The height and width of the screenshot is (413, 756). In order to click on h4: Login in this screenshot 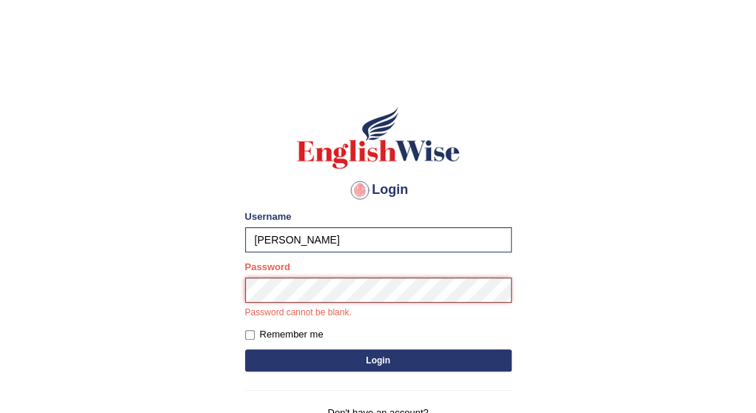, I will do `click(379, 190)`.